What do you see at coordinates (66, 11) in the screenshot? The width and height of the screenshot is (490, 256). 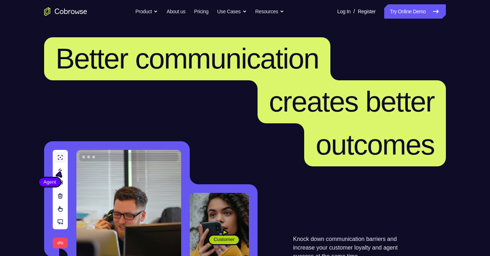 I see `a: Go to the home page` at bounding box center [66, 11].